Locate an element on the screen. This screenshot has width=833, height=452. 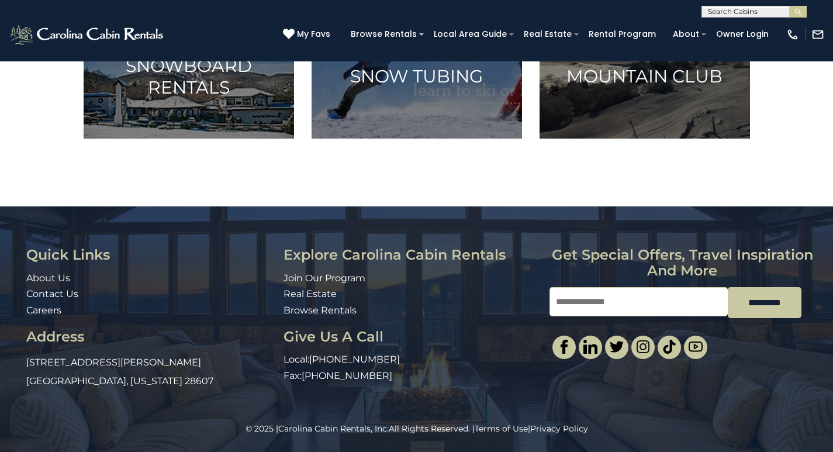
img: White-1-2.png is located at coordinates (88, 34).